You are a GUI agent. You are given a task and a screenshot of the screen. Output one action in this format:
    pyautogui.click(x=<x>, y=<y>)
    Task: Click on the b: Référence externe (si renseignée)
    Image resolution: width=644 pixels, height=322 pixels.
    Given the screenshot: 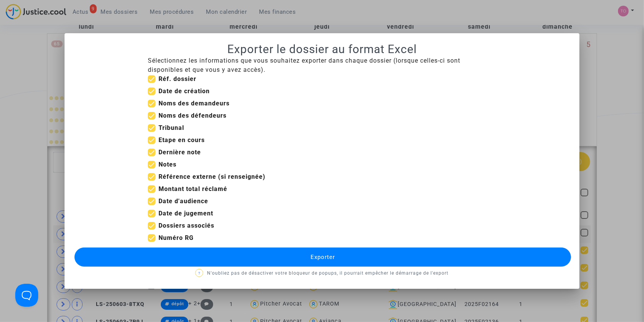 What is the action you would take?
    pyautogui.click(x=212, y=177)
    